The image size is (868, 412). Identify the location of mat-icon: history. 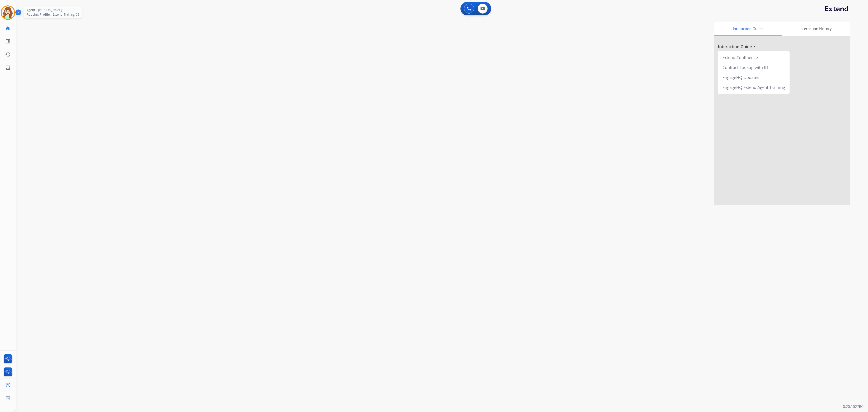
(8, 55).